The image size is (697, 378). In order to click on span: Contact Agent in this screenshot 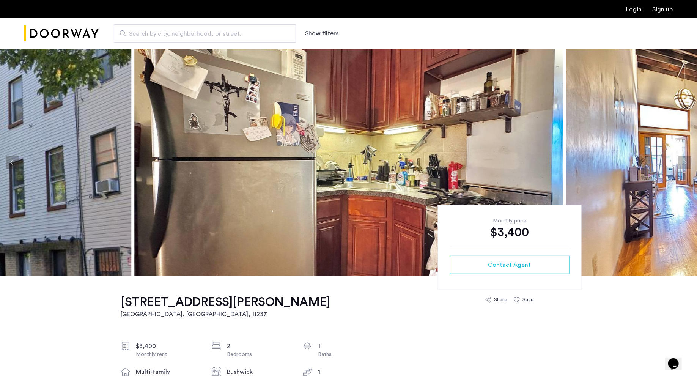, I will do `click(509, 265)`.